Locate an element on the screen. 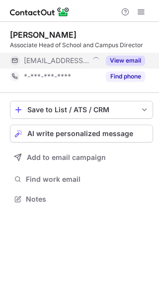  button: save-profile-one-click is located at coordinates (81, 110).